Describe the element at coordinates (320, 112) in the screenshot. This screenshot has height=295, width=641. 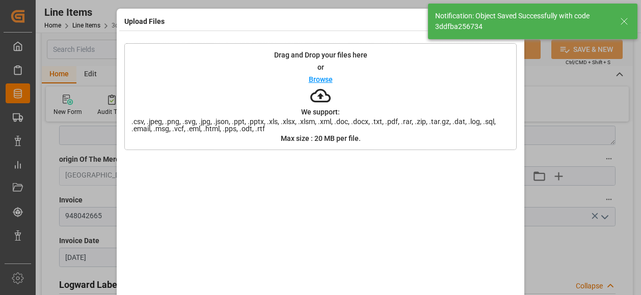
I see `p: We support:` at that location.